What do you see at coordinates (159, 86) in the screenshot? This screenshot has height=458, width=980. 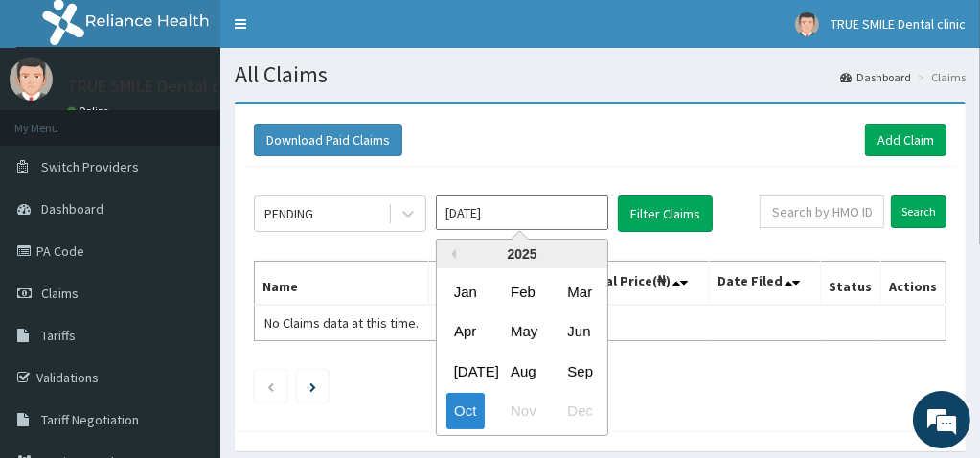 I see `p: TRUE SMILE Dental clinic` at bounding box center [159, 86].